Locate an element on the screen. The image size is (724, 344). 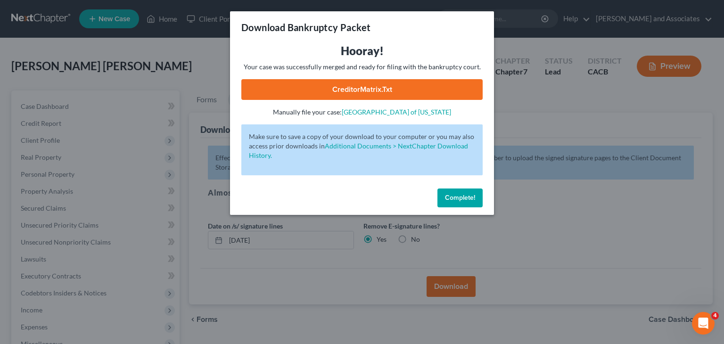
span: Complete! is located at coordinates (460, 198).